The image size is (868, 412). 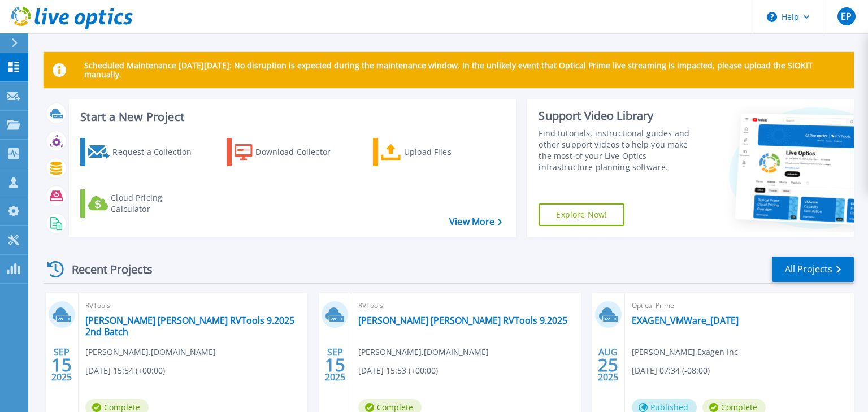 What do you see at coordinates (301, 152) in the screenshot?
I see `div: Download Collector` at bounding box center [301, 152].